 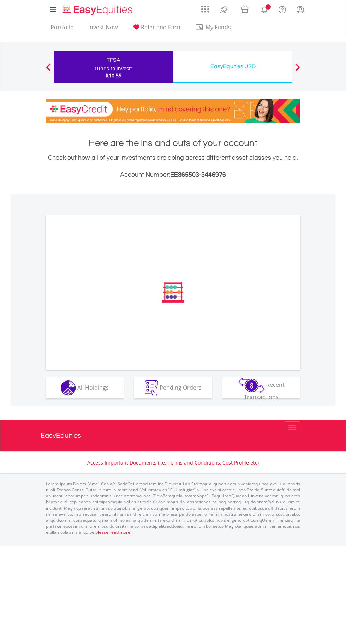 What do you see at coordinates (245, 8) in the screenshot?
I see `a: Vouchers` at bounding box center [245, 8].